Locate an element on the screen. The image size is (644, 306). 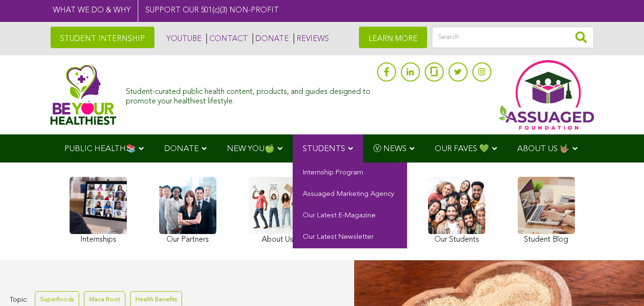
input: Search is located at coordinates (513, 37).